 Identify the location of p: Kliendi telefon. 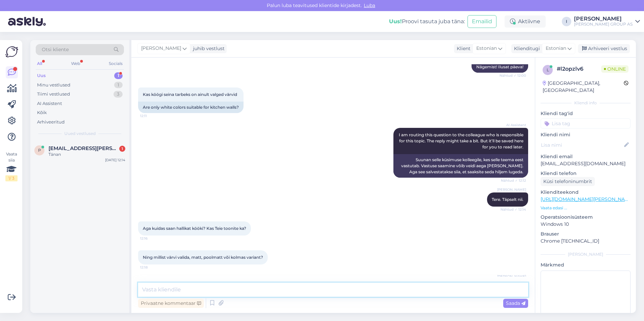
(585, 173).